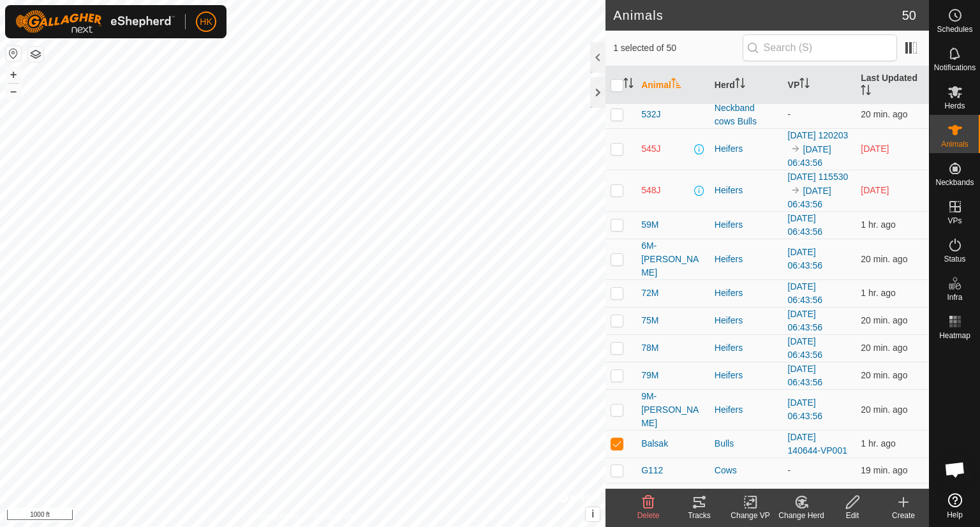 The height and width of the screenshot is (527, 980). What do you see at coordinates (648, 516) in the screenshot?
I see `span: Delete` at bounding box center [648, 516].